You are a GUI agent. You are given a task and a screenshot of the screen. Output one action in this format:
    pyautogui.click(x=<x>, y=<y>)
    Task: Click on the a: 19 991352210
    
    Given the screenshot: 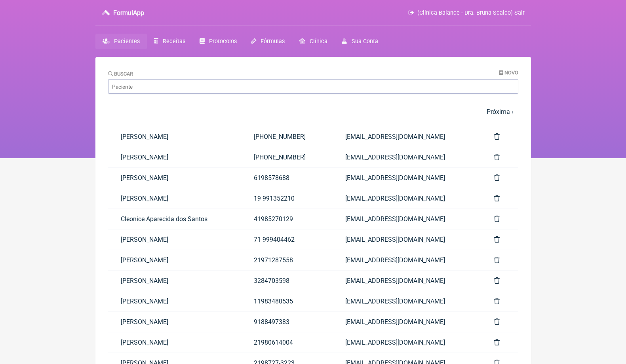 What is the action you would take?
    pyautogui.click(x=287, y=198)
    